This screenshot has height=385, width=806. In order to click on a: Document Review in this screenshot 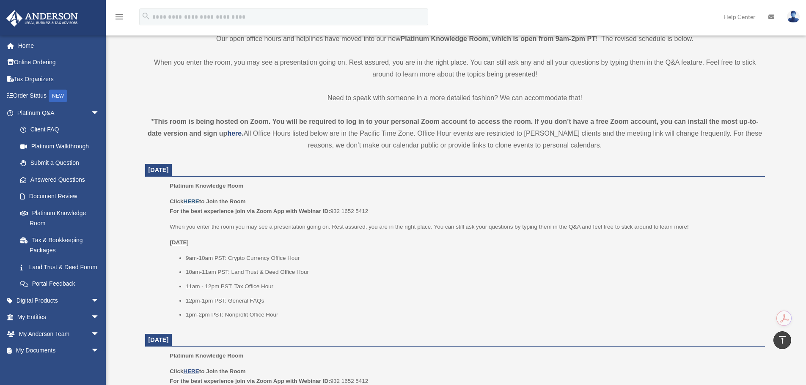, I will do `click(62, 197)`.